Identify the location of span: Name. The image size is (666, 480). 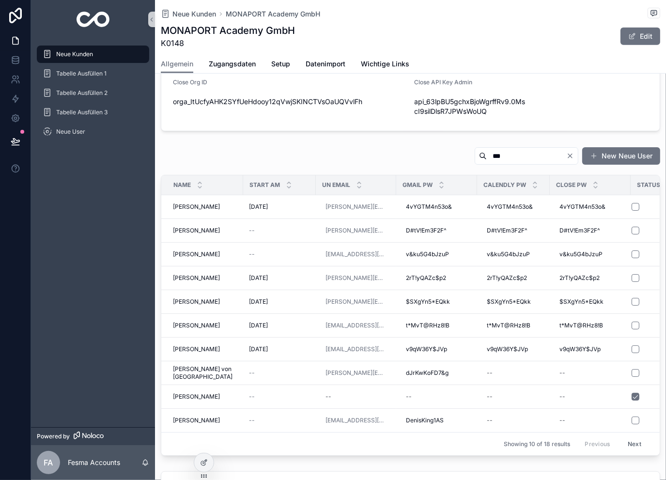
(182, 185).